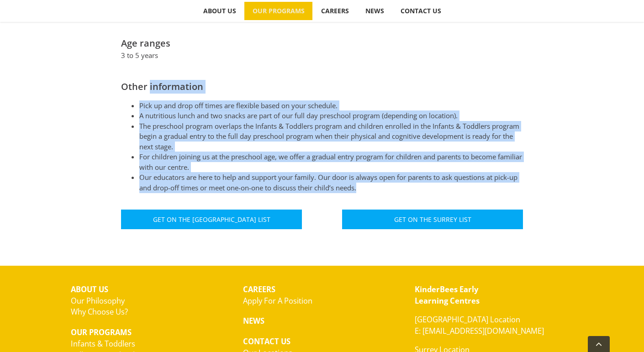 This screenshot has width=644, height=352. What do you see at coordinates (259, 289) in the screenshot?
I see `strong: CAREERS` at bounding box center [259, 289].